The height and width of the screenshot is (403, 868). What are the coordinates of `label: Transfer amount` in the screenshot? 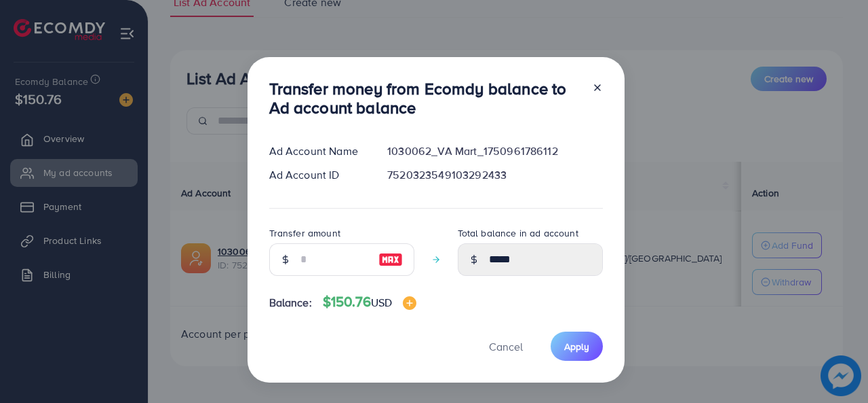 It's located at (305, 233).